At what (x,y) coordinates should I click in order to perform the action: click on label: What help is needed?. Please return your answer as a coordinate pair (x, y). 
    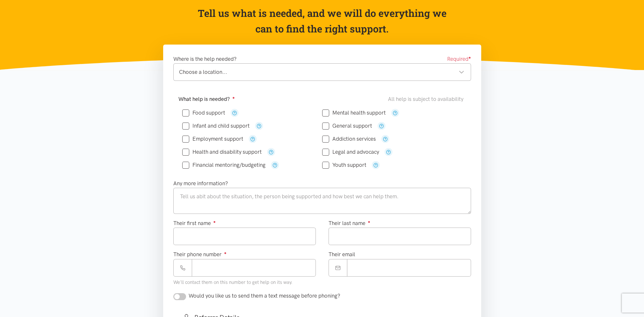
    Looking at the image, I should click on (206, 99).